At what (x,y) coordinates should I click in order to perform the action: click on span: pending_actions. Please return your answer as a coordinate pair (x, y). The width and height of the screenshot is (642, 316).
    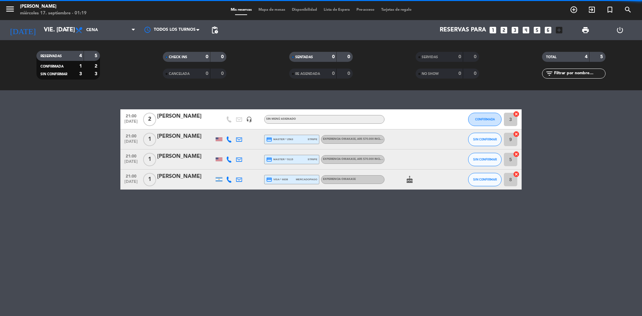
    Looking at the image, I should click on (215, 30).